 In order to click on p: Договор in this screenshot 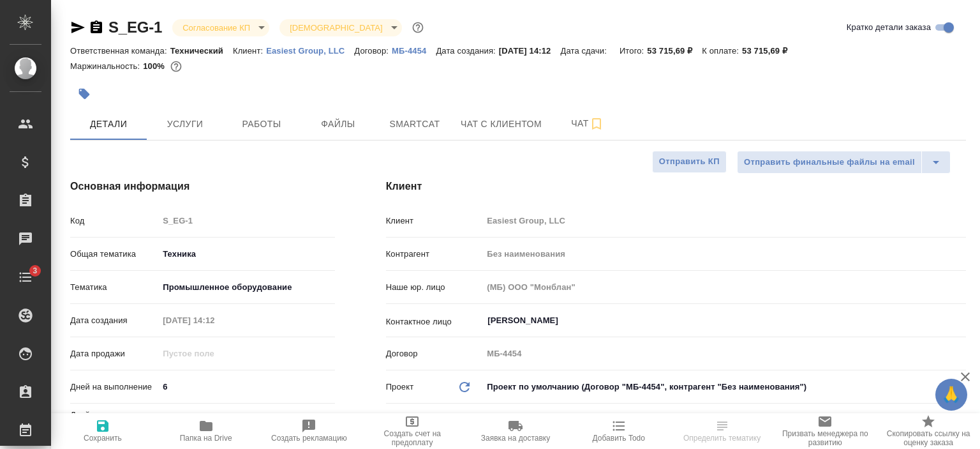, I will do `click(435, 354)`.